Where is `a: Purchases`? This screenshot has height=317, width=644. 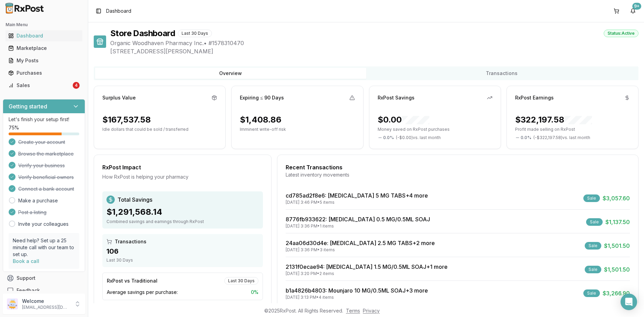 a: Purchases is located at coordinates (44, 73).